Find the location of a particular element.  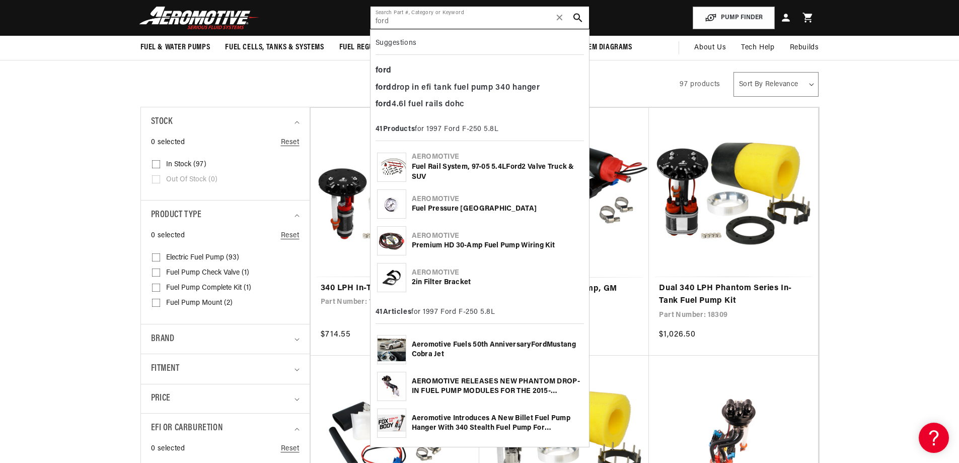

span: Tech Help is located at coordinates (757, 48).